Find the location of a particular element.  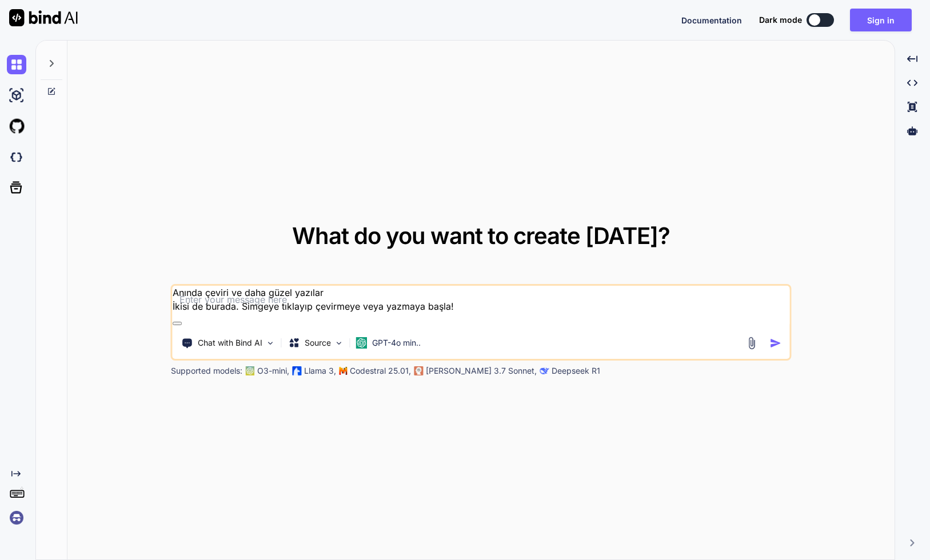

p: O3-mini, is located at coordinates (273, 371).